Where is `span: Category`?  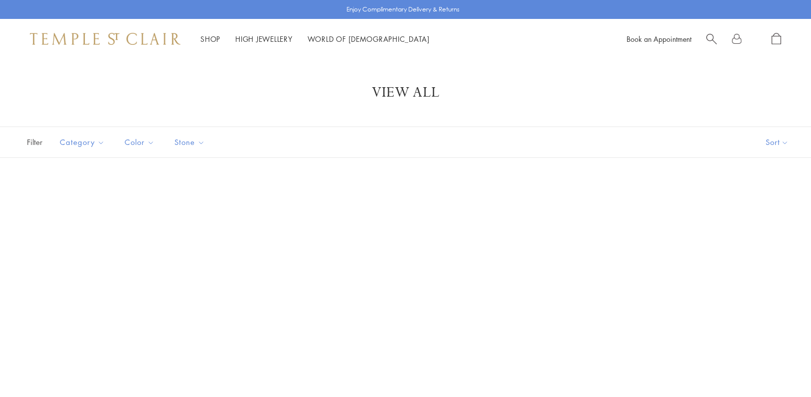 span: Category is located at coordinates (83, 142).